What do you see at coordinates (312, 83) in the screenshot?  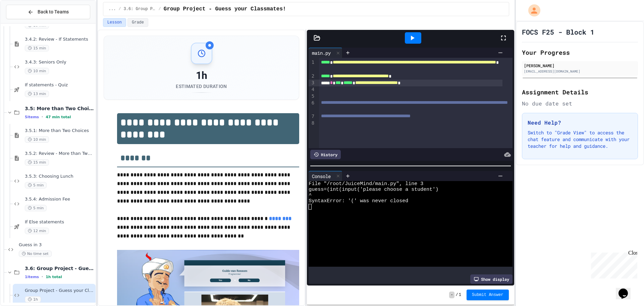 I see `div: 3` at bounding box center [312, 83].